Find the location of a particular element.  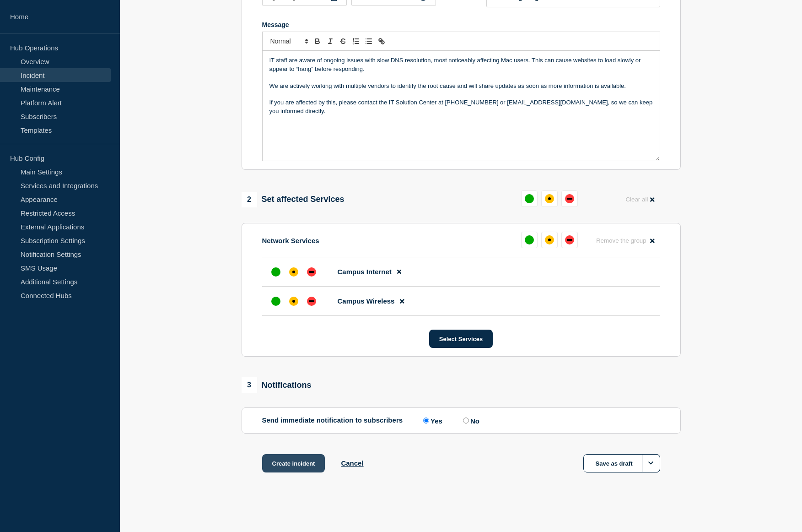

button: Options is located at coordinates (651, 463).